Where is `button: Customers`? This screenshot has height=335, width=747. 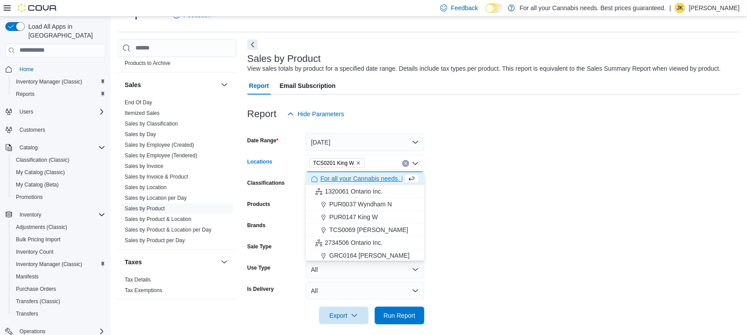
button: Customers is located at coordinates (55, 130).